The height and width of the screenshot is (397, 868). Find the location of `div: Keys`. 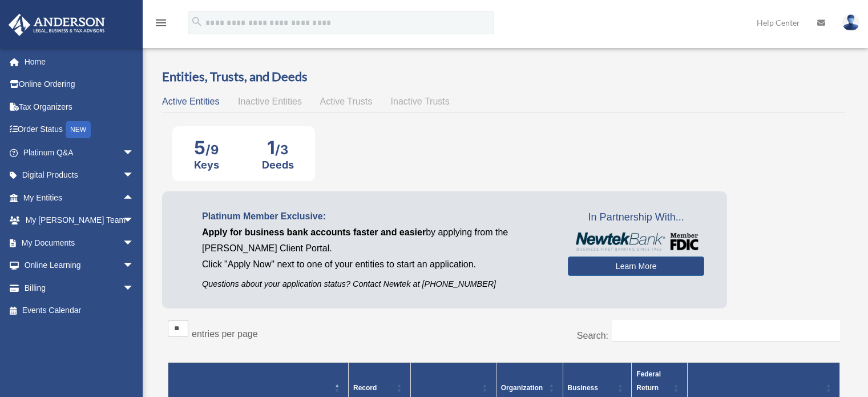

div: Keys is located at coordinates (207, 164).